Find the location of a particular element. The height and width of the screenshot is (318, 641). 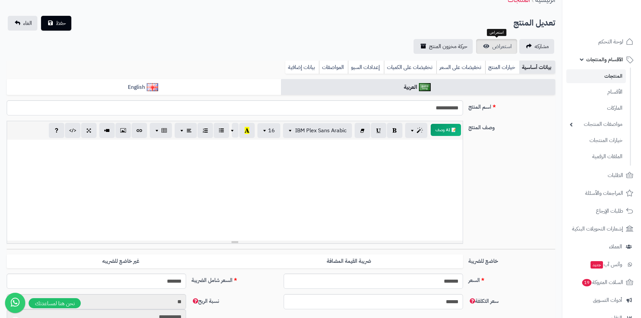

a: العربية is located at coordinates (418, 87).